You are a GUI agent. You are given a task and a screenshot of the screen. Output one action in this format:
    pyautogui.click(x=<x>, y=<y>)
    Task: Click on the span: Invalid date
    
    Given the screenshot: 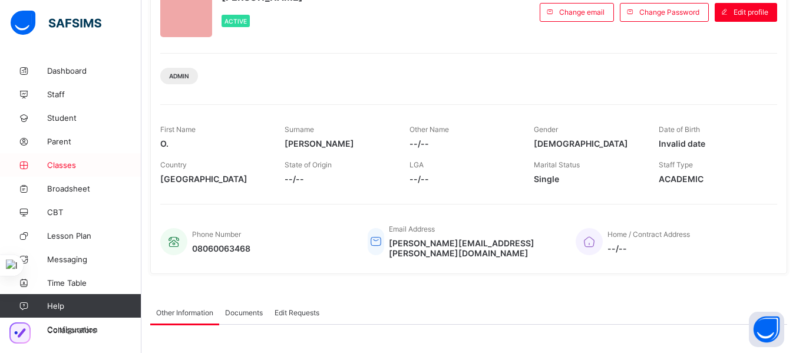 What is the action you would take?
    pyautogui.click(x=712, y=143)
    